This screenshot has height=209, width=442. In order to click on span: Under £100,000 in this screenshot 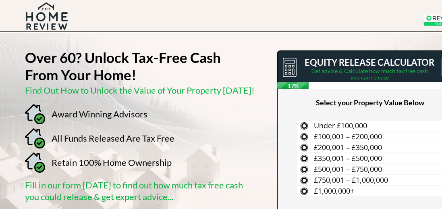, I will do `click(340, 125)`.